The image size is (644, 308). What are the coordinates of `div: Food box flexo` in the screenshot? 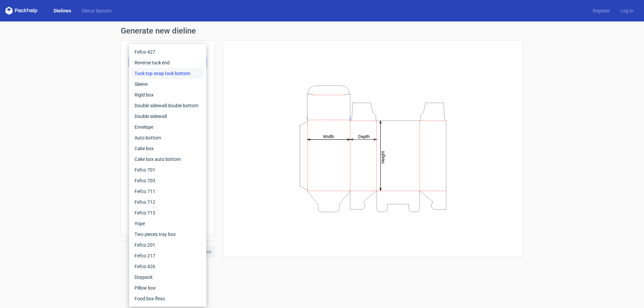 It's located at (168, 298).